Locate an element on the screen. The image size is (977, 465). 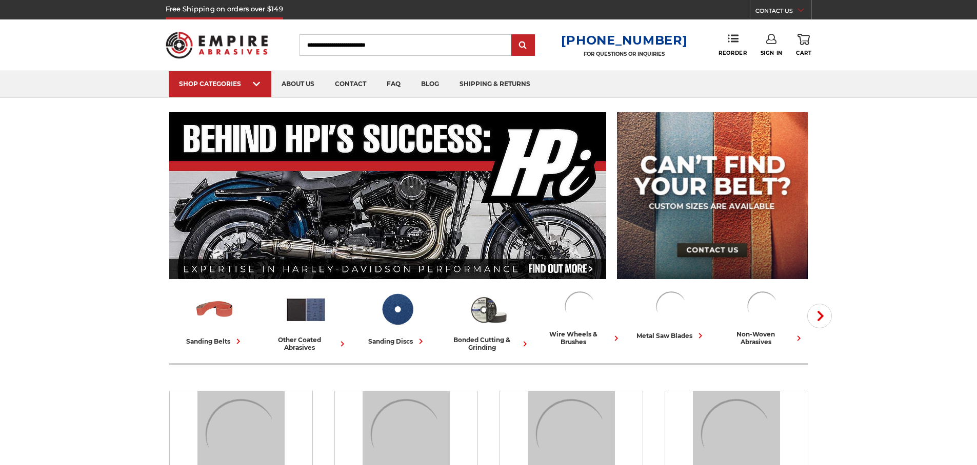
img: Metal Saw Blades is located at coordinates (671, 307).